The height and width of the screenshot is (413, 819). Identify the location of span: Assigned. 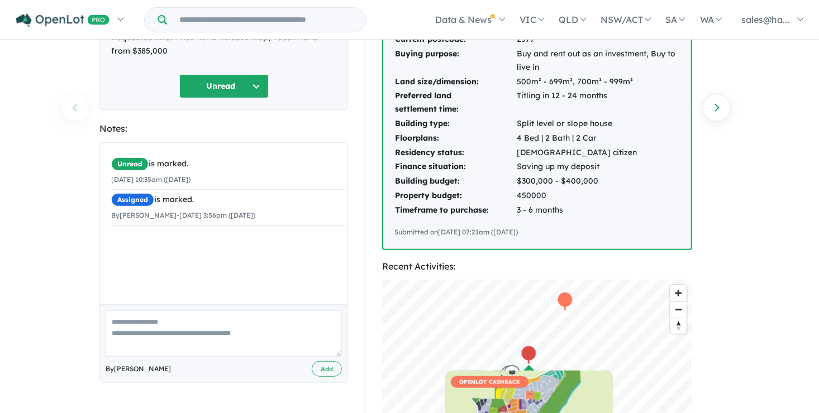
(132, 200).